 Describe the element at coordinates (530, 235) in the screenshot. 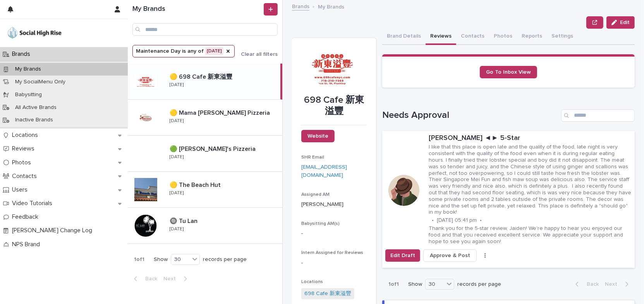

I see `p: Thank you for the 5-star review, Jaiden! We're happy to hear you enjoyed our food and that you re...` at that location.